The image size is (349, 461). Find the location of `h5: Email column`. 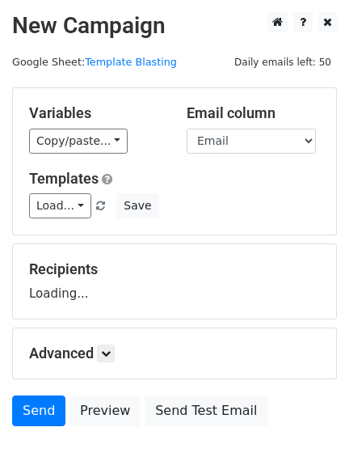

h5: Email column is located at coordinates (253, 113).